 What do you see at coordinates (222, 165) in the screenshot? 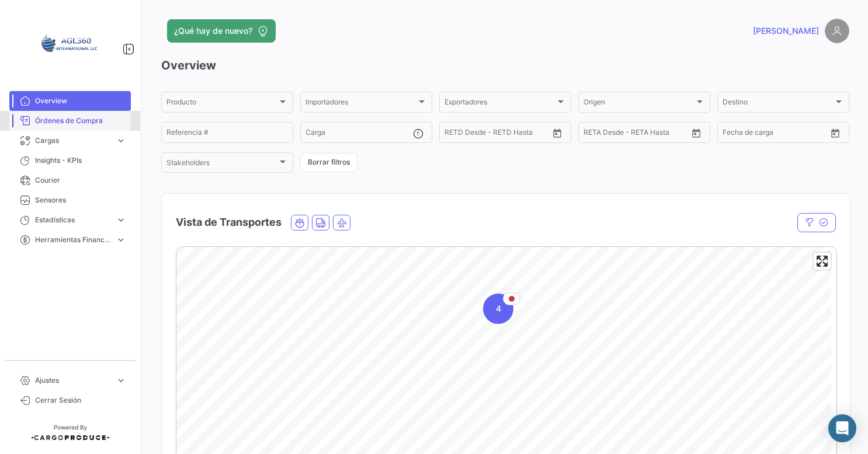
I see `span: Stakeholders` at bounding box center [222, 165].